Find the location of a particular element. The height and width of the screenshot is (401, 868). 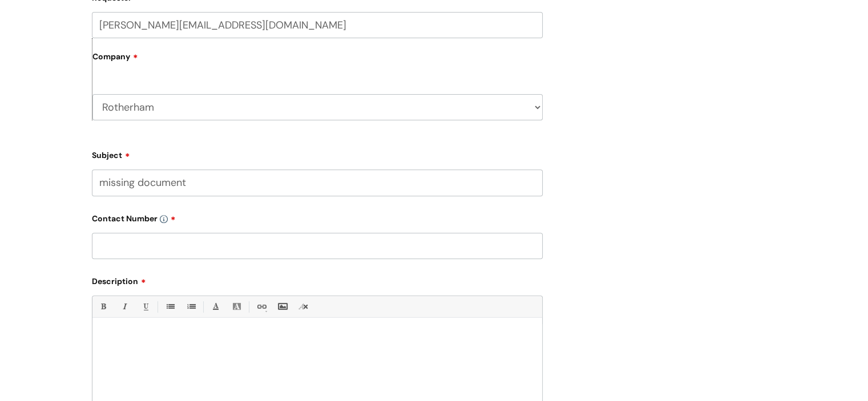

label: Company is located at coordinates (317, 60).